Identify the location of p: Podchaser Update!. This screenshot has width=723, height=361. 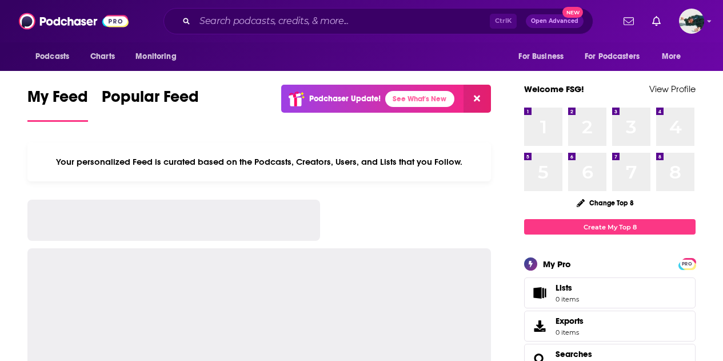
(345, 98).